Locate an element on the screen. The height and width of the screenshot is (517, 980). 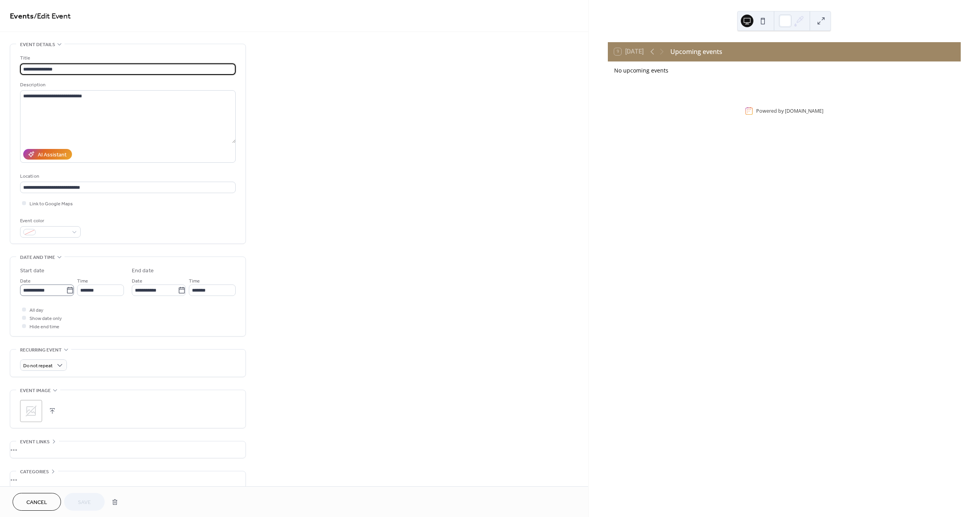
div: Title is located at coordinates (127, 58).